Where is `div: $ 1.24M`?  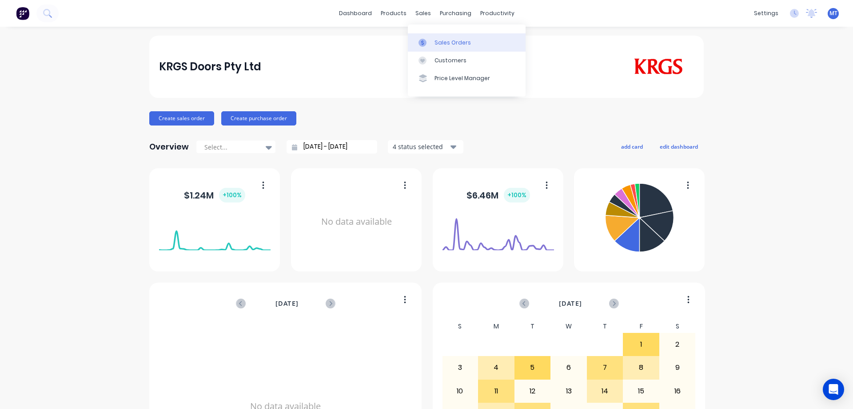 div: $ 1.24M is located at coordinates (215, 195).